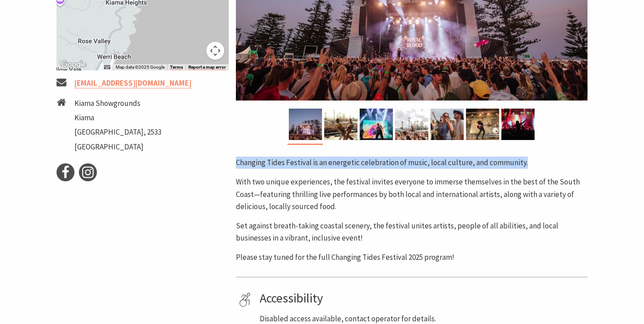 Image resolution: width=644 pixels, height=324 pixels. I want to click on p: Changing Tides Festival is an energetic celebration of music, local culture, and community., so click(412, 162).